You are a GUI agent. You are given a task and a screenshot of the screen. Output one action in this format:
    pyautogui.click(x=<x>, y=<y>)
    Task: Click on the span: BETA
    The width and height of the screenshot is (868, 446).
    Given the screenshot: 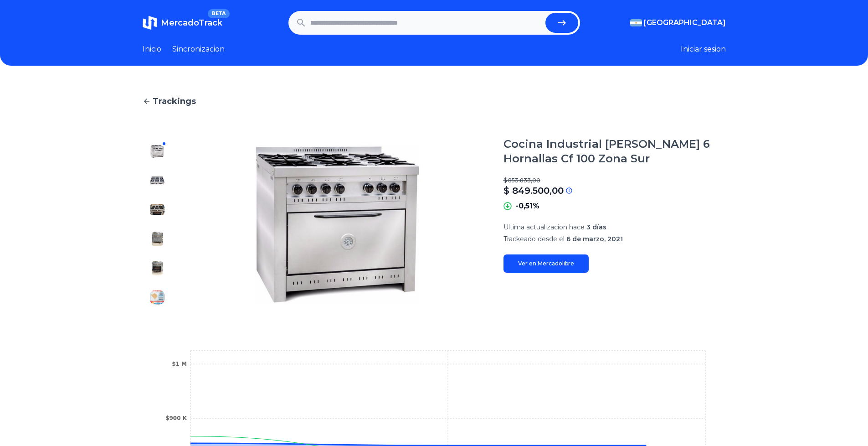 What is the action you would take?
    pyautogui.click(x=218, y=14)
    